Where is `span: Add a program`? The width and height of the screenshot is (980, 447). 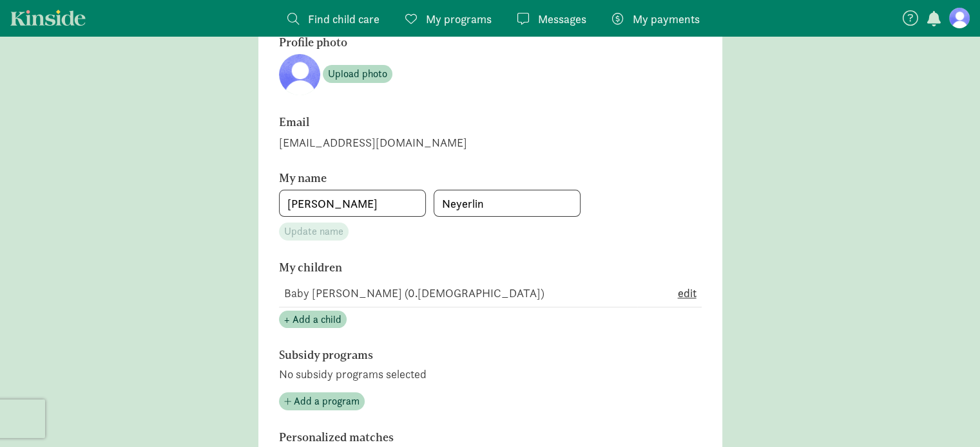 span: Add a program is located at coordinates (327, 402).